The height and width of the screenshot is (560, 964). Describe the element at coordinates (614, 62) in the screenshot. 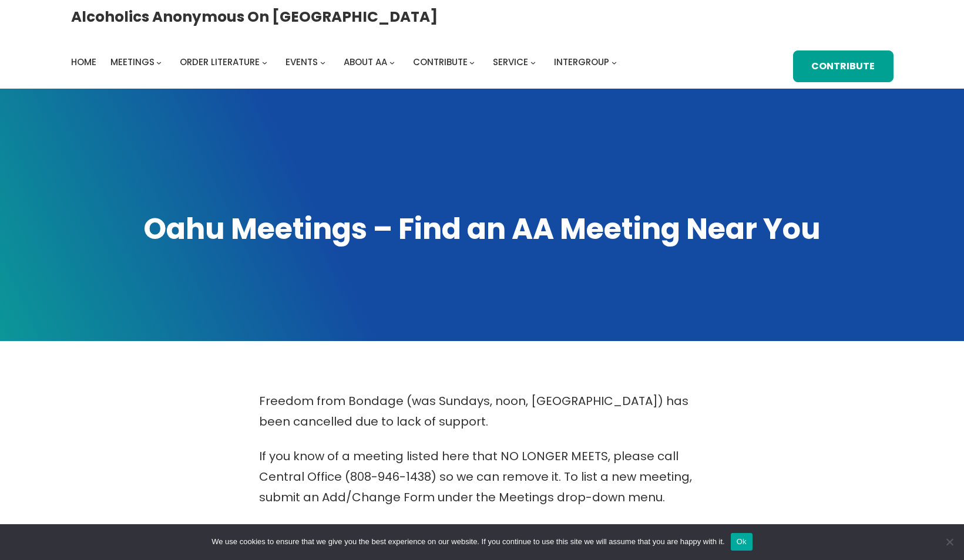

I see `button: Intergroup submenu` at that location.